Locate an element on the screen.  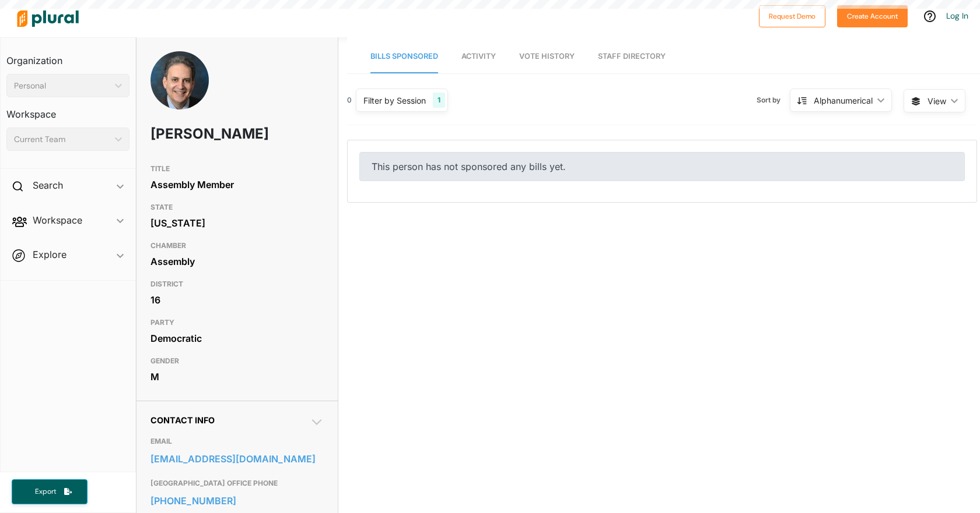
div: 16 is located at coordinates (237, 300).